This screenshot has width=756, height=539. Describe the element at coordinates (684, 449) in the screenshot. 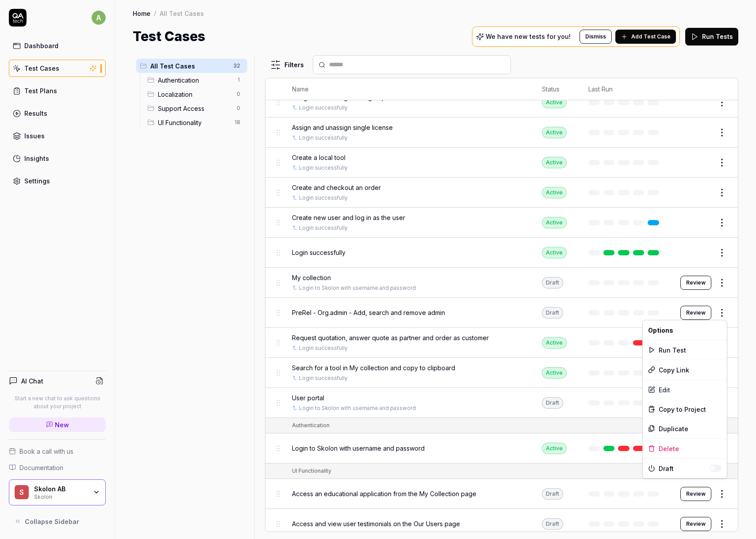

I see `div: Delete` at that location.